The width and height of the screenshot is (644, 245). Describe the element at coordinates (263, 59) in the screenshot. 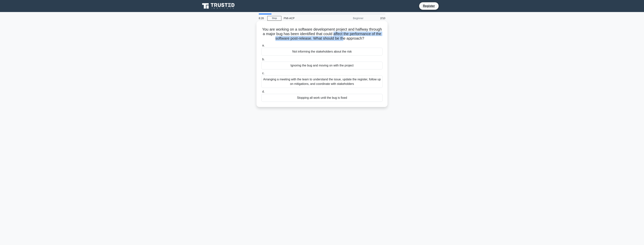

I see `span: b.` at that location.